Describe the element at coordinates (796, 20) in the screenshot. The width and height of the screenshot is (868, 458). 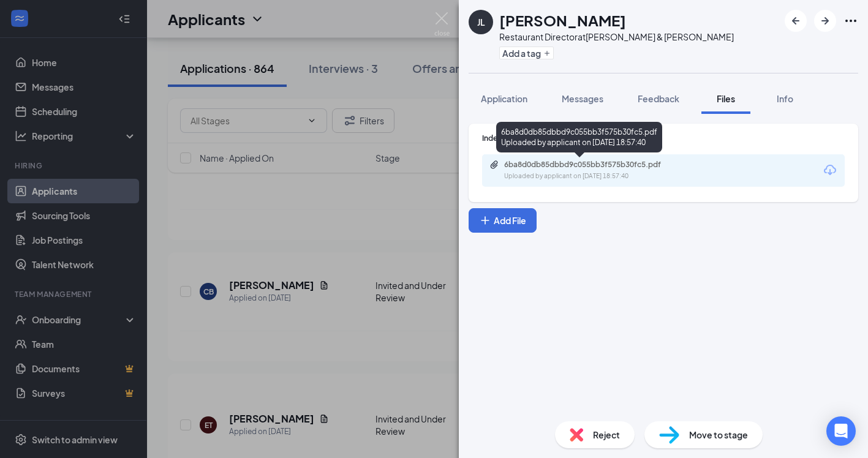
I see `button: ArrowLeftNew` at that location.